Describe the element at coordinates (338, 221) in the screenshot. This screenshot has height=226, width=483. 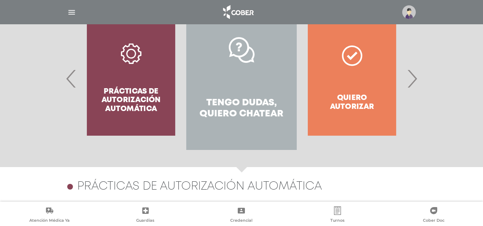
I see `span: Turnos` at that location.